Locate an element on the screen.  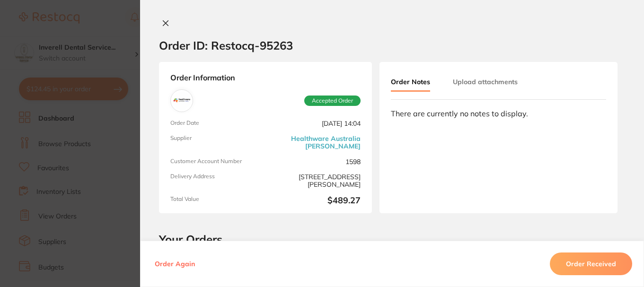
h2: Order ID: Restocq- 95263 is located at coordinates (226, 46).